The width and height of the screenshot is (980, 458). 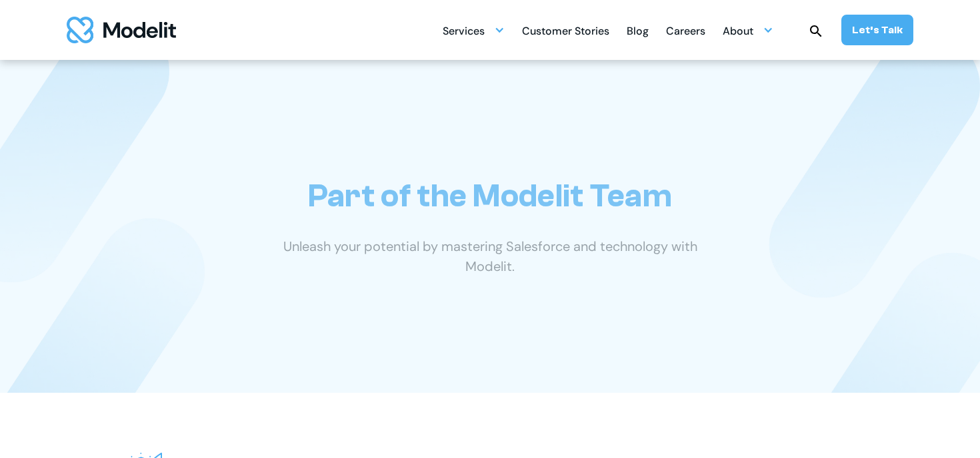 What do you see at coordinates (121, 30) in the screenshot?
I see `a: home` at bounding box center [121, 30].